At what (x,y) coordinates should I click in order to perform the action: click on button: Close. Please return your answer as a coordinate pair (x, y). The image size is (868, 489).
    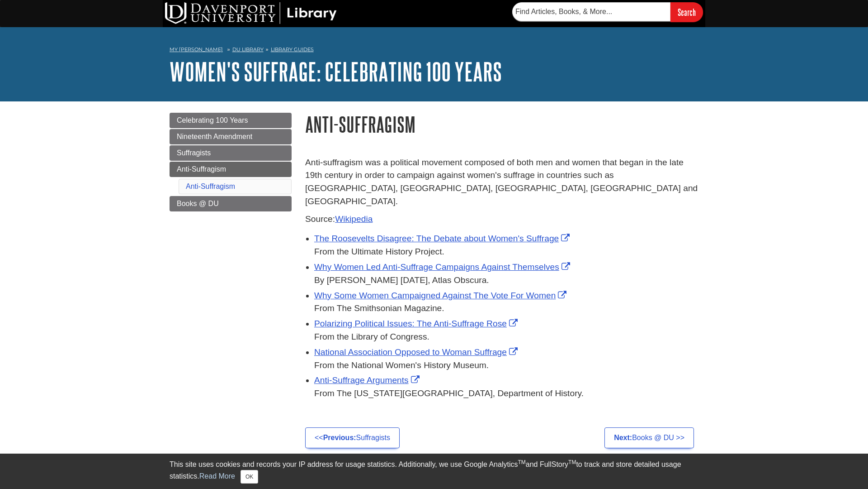
    Looking at the image, I should click on (249, 477).